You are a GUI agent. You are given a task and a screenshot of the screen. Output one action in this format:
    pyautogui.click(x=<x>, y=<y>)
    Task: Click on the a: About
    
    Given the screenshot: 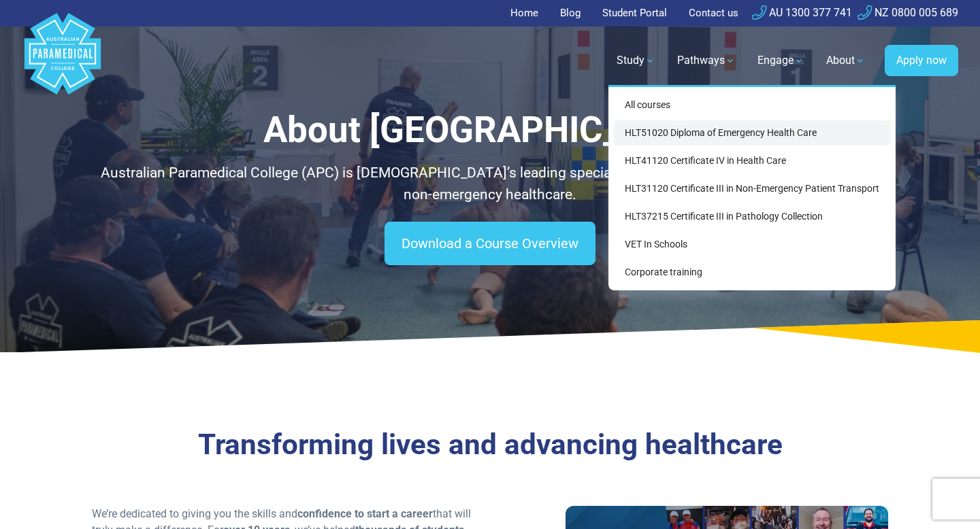 What is the action you would take?
    pyautogui.click(x=846, y=60)
    